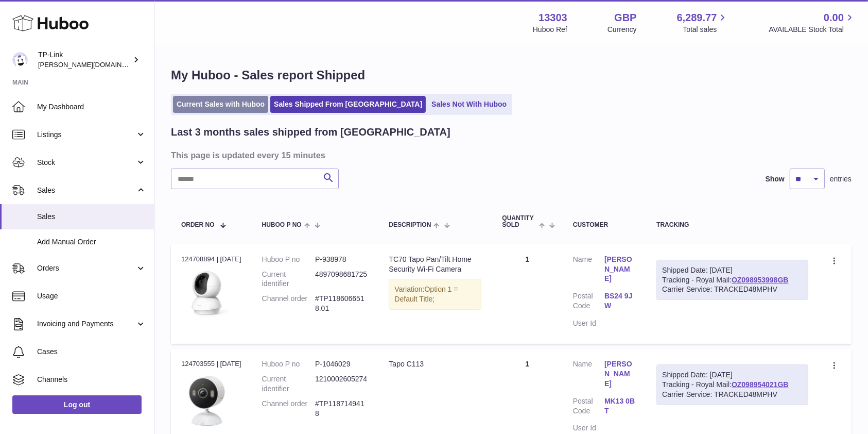 The height and width of the screenshot is (434, 868). Describe the element at coordinates (833, 18) in the screenshot. I see `span: 0.00` at that location.